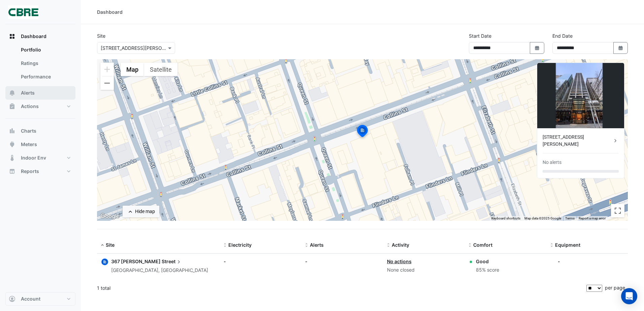 The image size is (644, 311). Describe the element at coordinates (107, 69) in the screenshot. I see `button: Zoom in` at that location.